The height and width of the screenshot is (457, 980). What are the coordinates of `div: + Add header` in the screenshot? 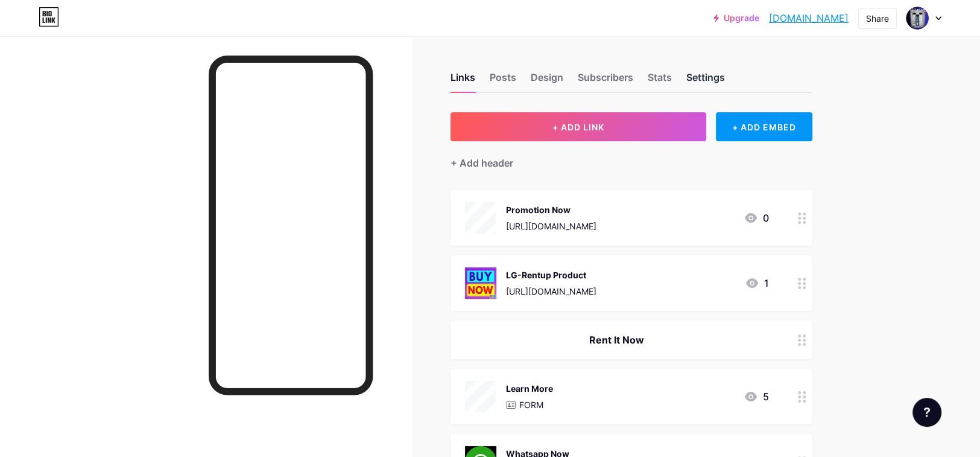 It's located at (482, 163).